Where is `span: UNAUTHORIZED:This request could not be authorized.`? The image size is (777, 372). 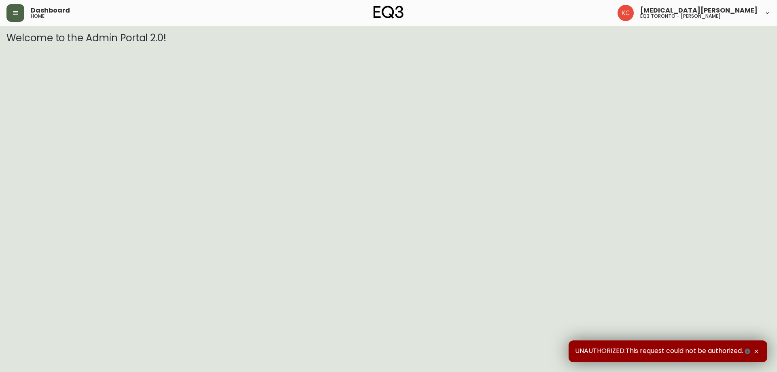 span: UNAUTHORIZED:This request could not be authorized. is located at coordinates (663, 351).